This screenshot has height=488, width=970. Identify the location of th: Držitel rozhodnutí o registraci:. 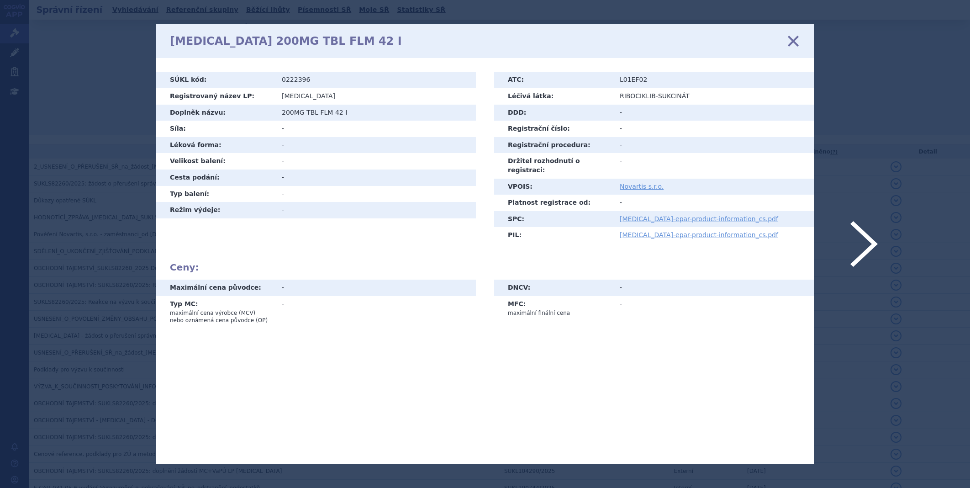
(553, 165).